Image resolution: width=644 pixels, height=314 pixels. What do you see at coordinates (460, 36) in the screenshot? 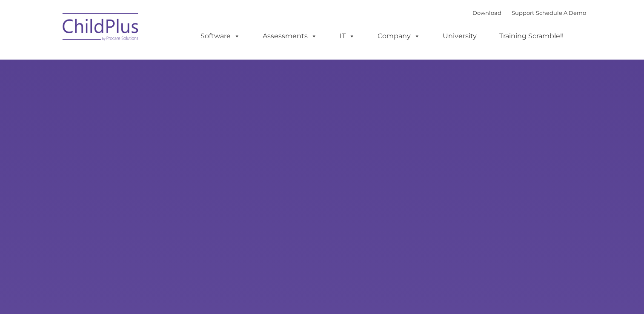
I see `a: University` at bounding box center [460, 36].